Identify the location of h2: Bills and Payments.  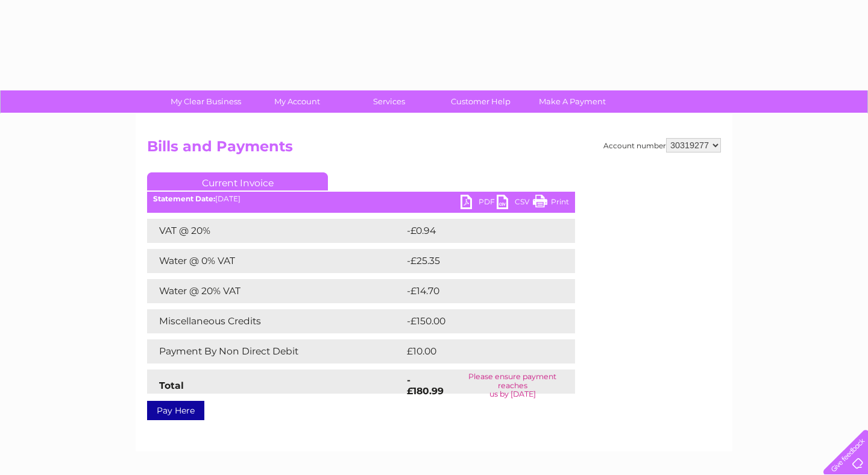
(434, 150).